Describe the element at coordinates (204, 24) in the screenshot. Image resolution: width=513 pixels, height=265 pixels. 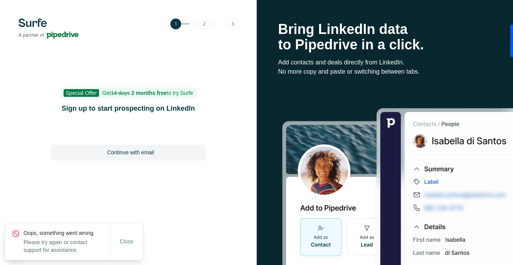
I see `img: Step 1` at that location.